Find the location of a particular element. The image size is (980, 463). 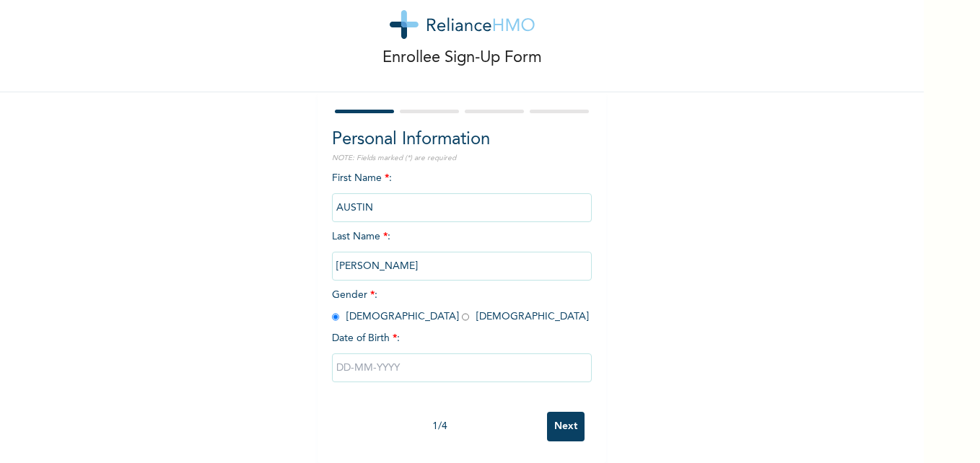

div: 1 / 4 is located at coordinates (439, 426).